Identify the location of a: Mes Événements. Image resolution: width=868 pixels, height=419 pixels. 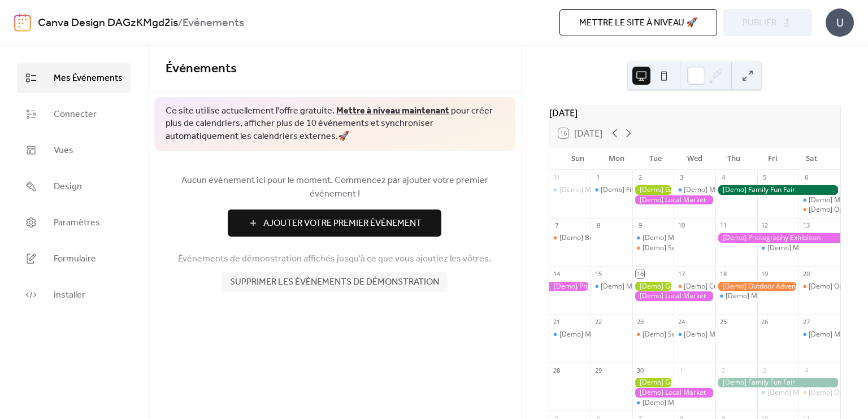
(74, 78).